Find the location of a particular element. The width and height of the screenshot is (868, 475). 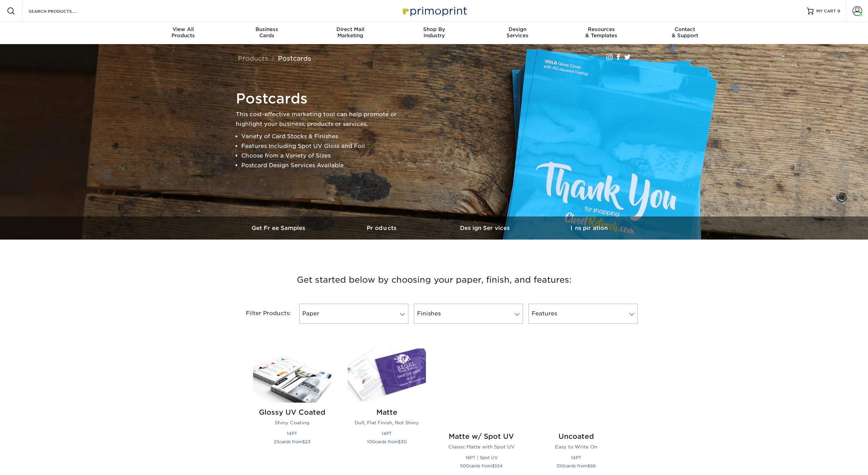

a: Resources& Templates is located at coordinates (601, 33).